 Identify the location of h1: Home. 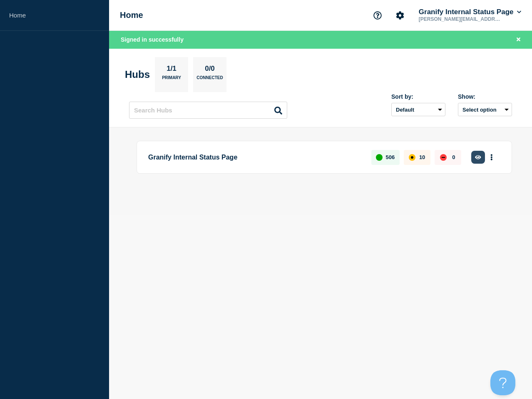
(132, 15).